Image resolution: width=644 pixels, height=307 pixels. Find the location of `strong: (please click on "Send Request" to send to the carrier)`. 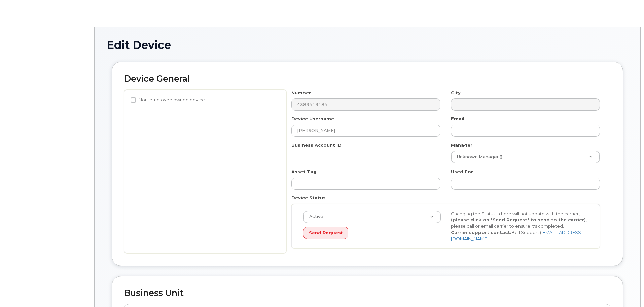

strong: (please click on "Send Request" to send to the carrier) is located at coordinates (518, 219).